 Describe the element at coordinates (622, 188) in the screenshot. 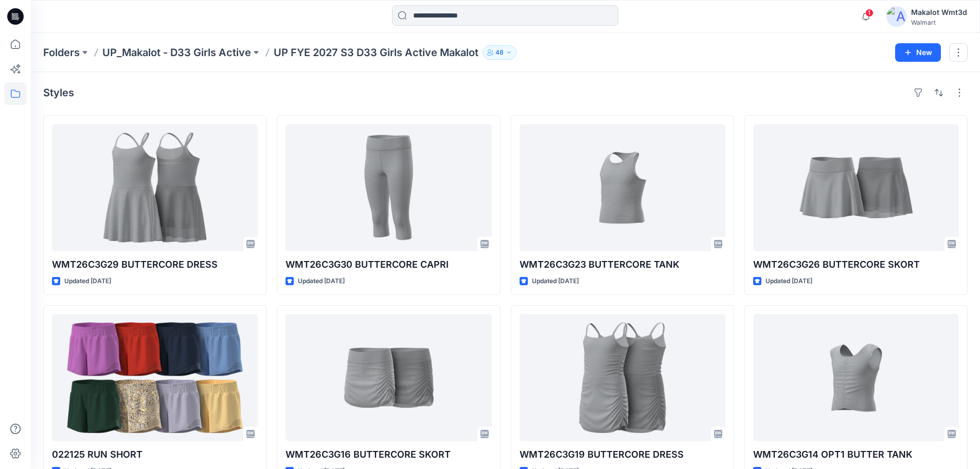

I see `a: WMT26C3G23 BUTTERCORE TANK` at that location.